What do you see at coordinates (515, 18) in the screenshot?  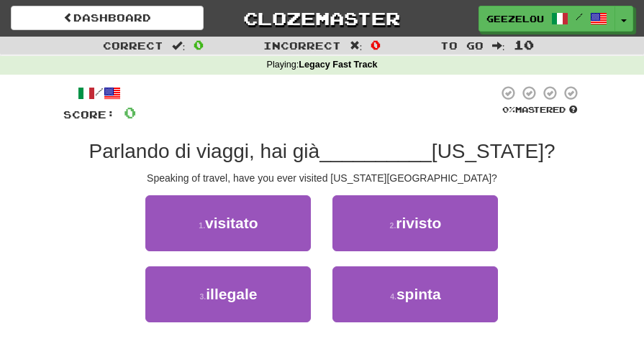 I see `span: geezelouise` at bounding box center [515, 18].